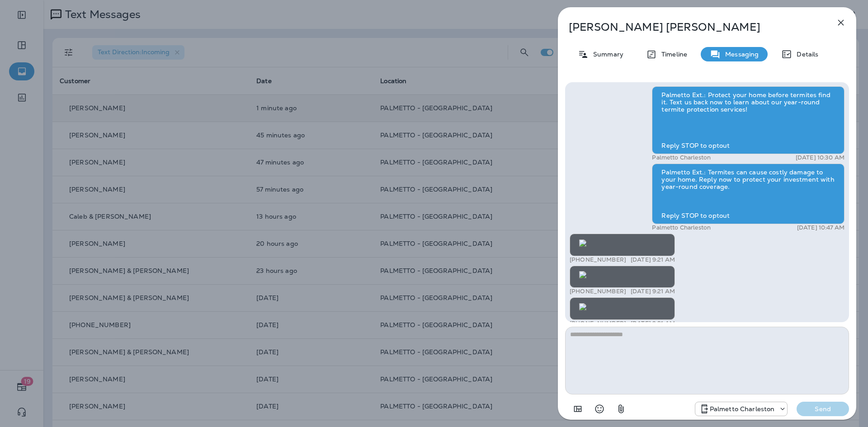  Describe the element at coordinates (671, 54) in the screenshot. I see `p: Timeline` at that location.